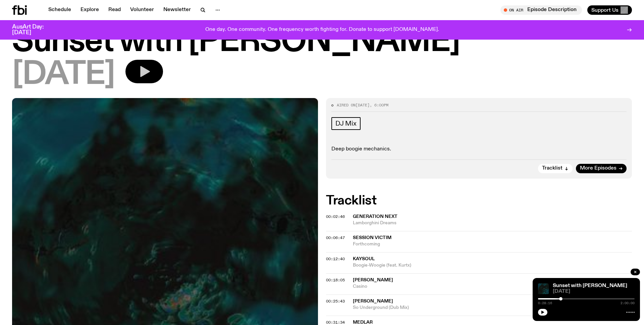  I want to click on button: 00:12:40, so click(336, 259).